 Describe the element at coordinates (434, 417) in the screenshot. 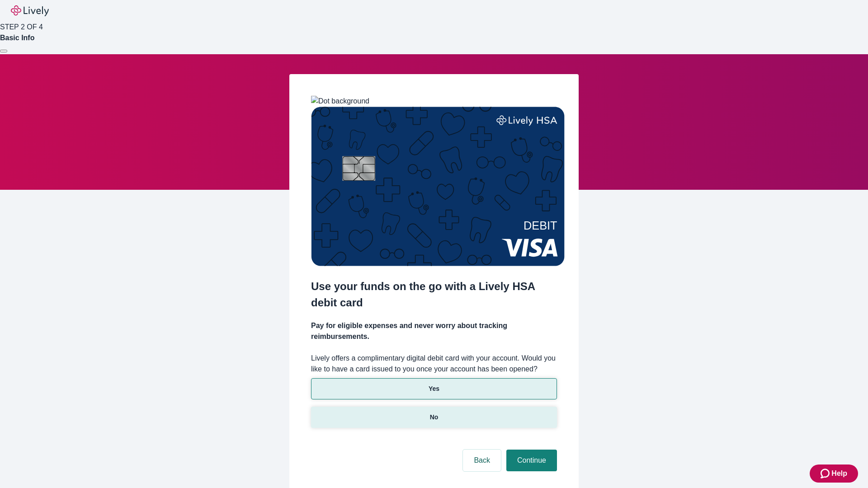

I see `p: No` at that location.